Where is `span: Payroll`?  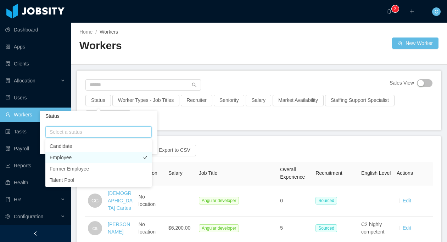 span: Payroll is located at coordinates (21, 149).